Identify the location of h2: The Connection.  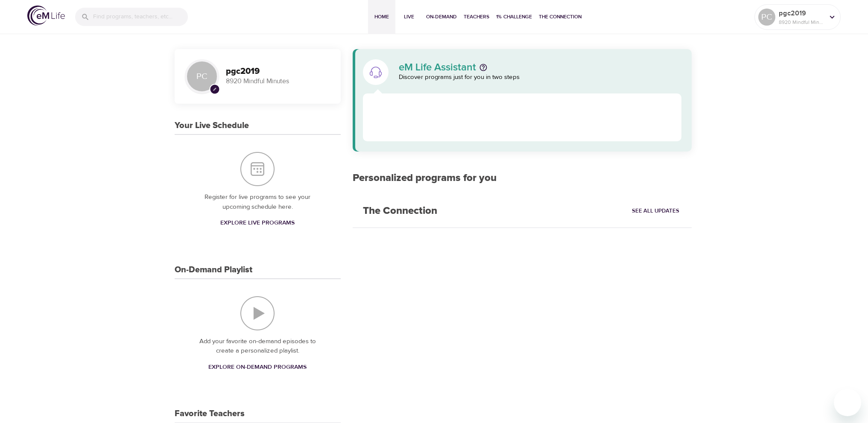
(400, 211).